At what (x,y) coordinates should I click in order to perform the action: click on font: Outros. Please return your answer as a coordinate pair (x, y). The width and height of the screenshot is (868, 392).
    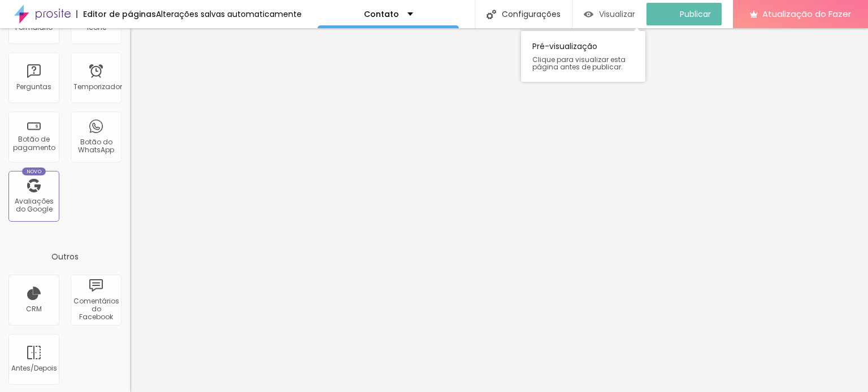
    Looking at the image, I should click on (65, 257).